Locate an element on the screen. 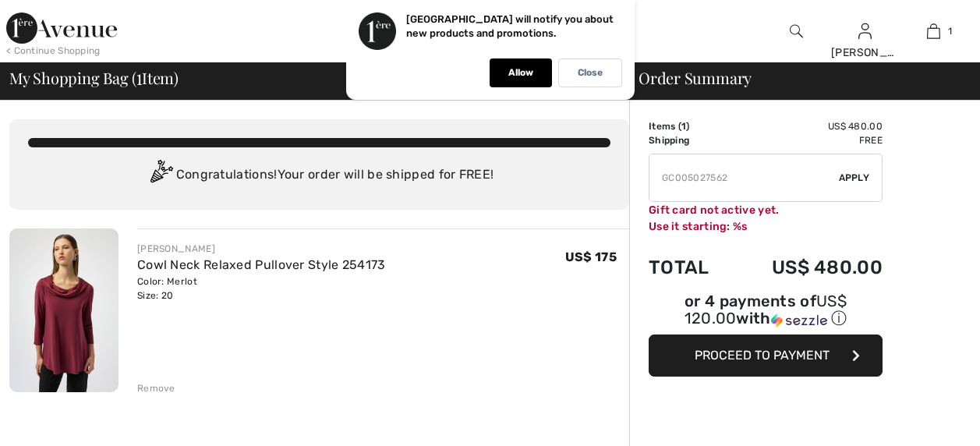 This screenshot has height=446, width=980. td: Free is located at coordinates (807, 141).